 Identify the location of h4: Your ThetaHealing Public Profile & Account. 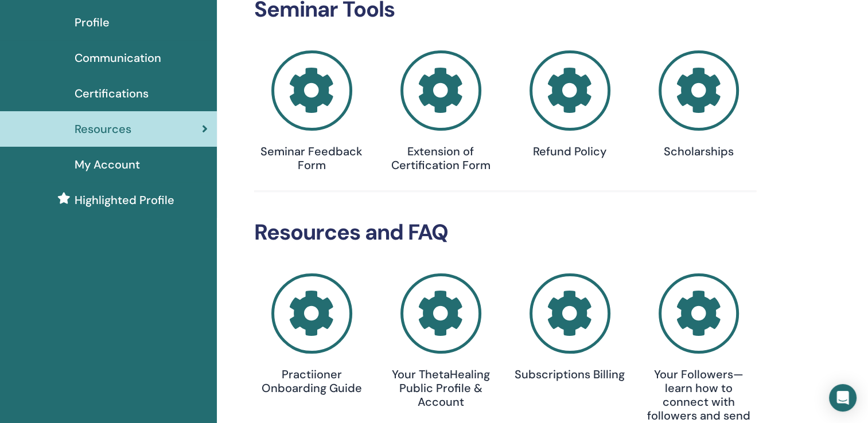
(441, 388).